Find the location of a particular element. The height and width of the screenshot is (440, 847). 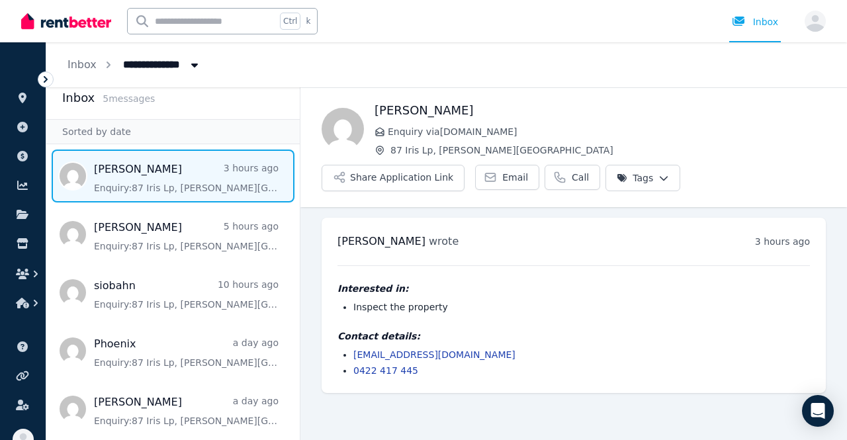

div: Sorted by date is located at coordinates (173, 132).